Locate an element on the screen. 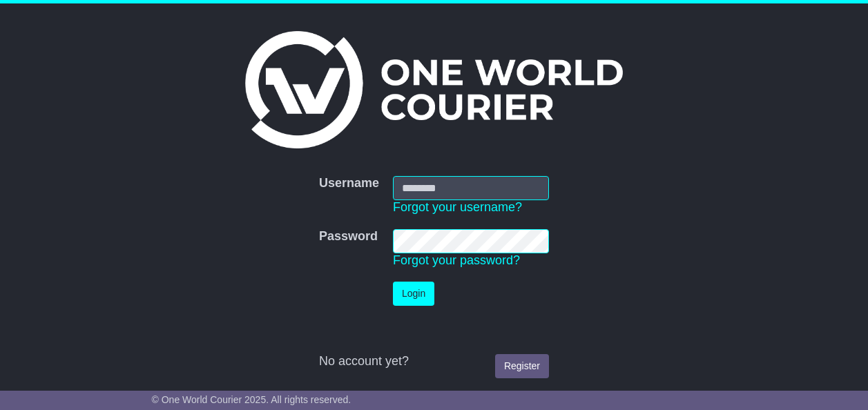 This screenshot has height=410, width=868. label: Username is located at coordinates (349, 184).